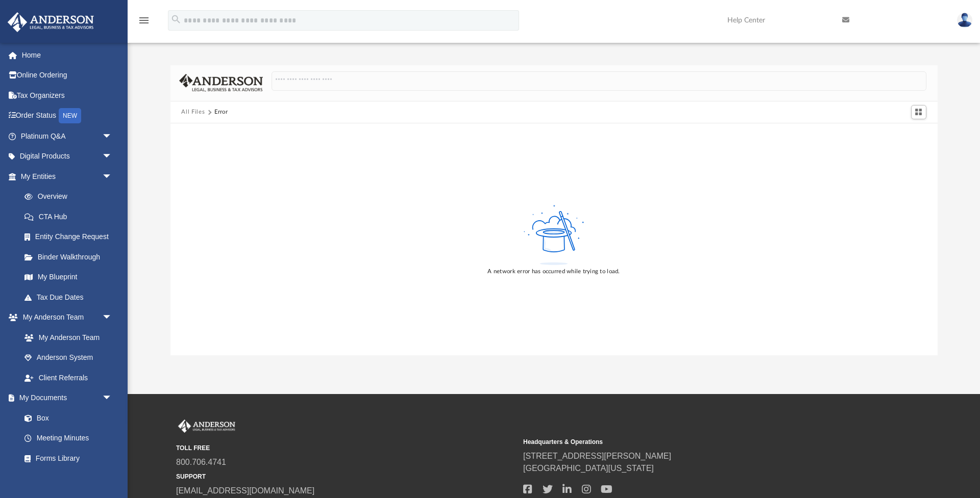  Describe the element at coordinates (66, 338) in the screenshot. I see `a: My Anderson Team` at that location.